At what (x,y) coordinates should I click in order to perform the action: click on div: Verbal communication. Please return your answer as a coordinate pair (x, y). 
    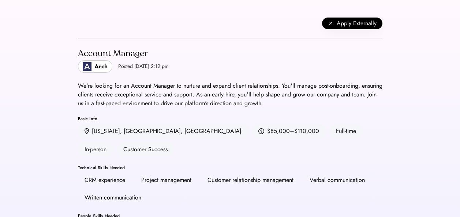
    Looking at the image, I should click on (337, 180).